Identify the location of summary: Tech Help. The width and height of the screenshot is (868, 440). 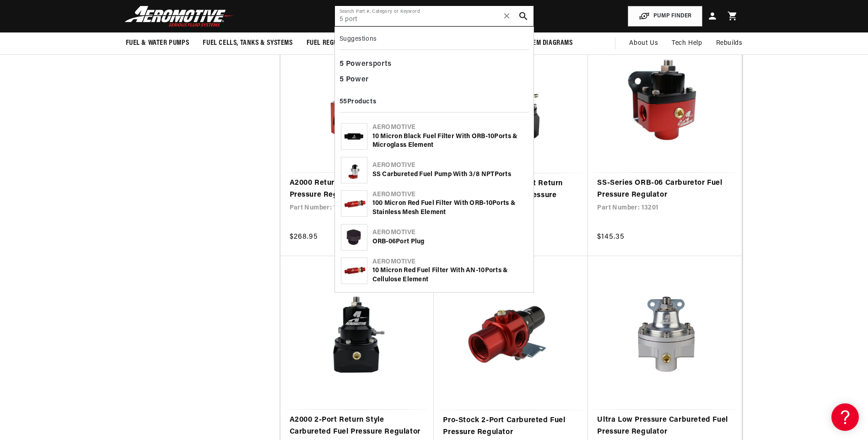
(687, 43).